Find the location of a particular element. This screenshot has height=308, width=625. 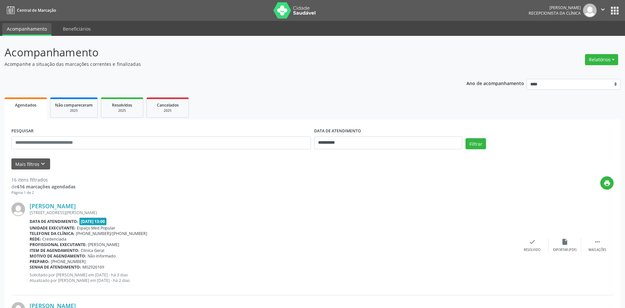

label: DATA DE ATENDIMENTO is located at coordinates (338, 131).